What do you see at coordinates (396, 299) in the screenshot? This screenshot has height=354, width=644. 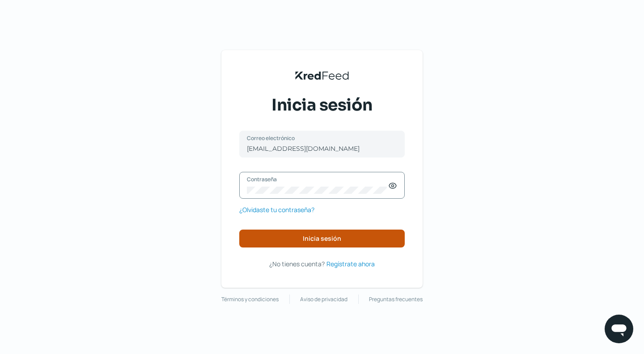 I see `a: Preguntas frecuentes` at bounding box center [396, 299].